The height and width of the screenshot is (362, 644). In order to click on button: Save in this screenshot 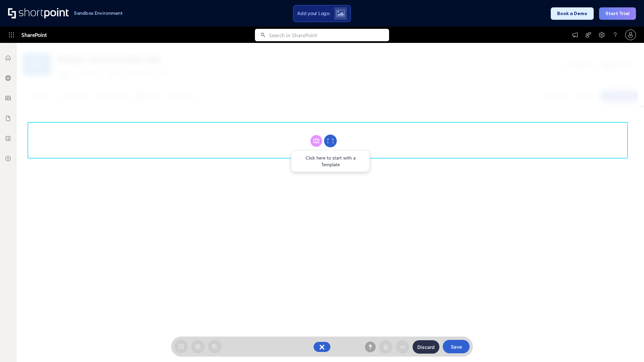, I will do `click(456, 346)`.